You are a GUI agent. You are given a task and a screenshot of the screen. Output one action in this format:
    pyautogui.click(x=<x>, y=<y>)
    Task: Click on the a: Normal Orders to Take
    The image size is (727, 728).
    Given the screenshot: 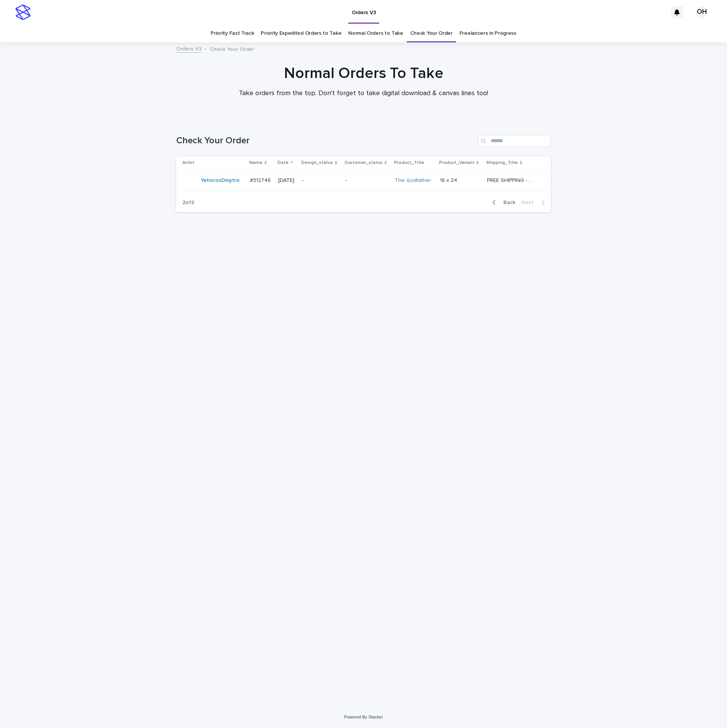 What is the action you would take?
    pyautogui.click(x=375, y=33)
    